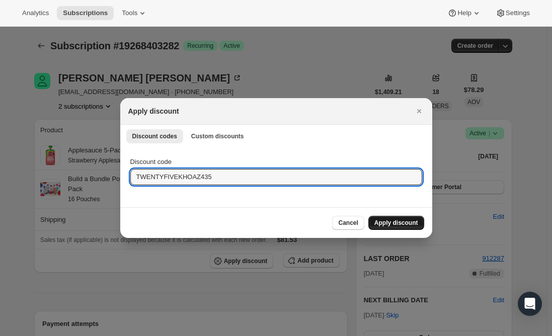  What do you see at coordinates (218, 136) in the screenshot?
I see `button: Custom discounts` at bounding box center [218, 136].